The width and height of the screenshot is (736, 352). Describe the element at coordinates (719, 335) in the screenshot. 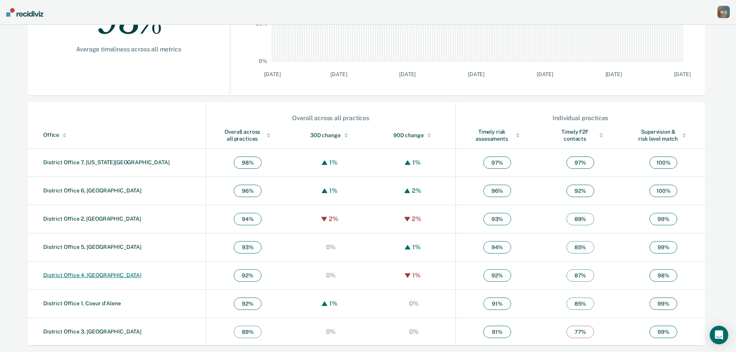

I see `div: Open Intercom Messenger` at that location.